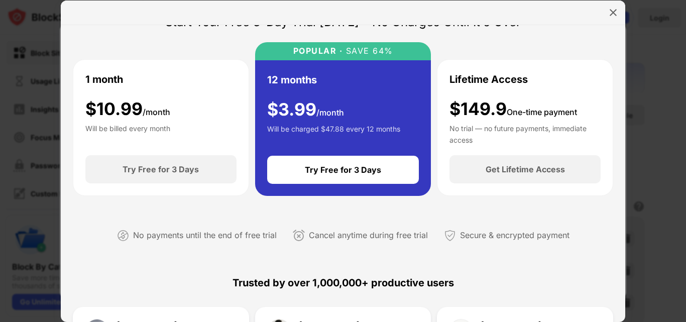 This screenshot has height=322, width=686. What do you see at coordinates (525, 133) in the screenshot?
I see `div: No trial — no future payments, immediate access` at bounding box center [525, 133].